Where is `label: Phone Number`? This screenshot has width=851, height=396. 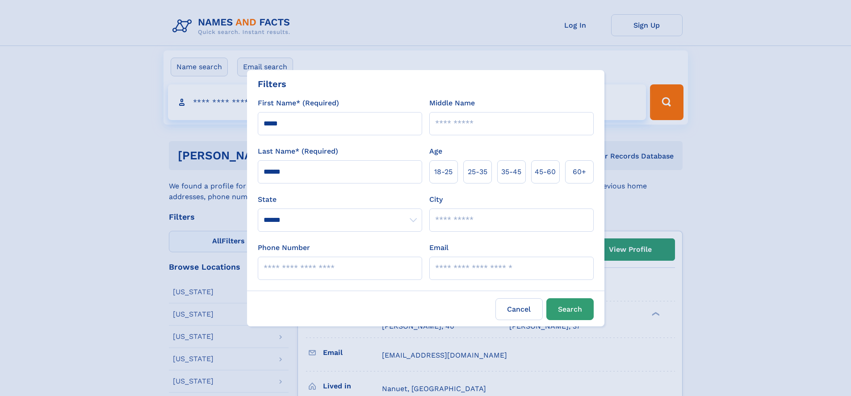 label: Phone Number is located at coordinates (284, 248).